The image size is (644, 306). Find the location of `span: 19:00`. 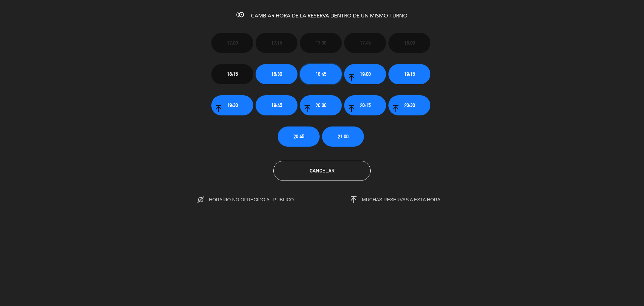

span: 19:00 is located at coordinates (365, 74).